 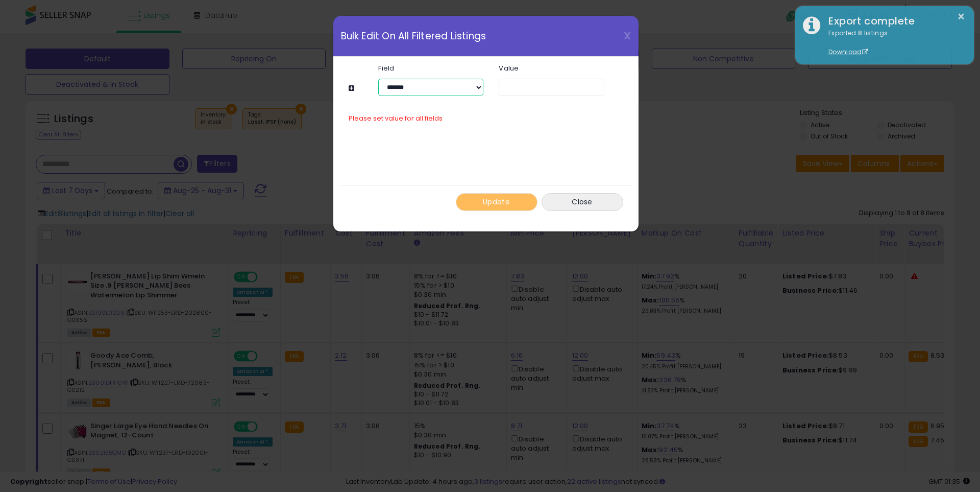 I want to click on label: Field, so click(x=431, y=68).